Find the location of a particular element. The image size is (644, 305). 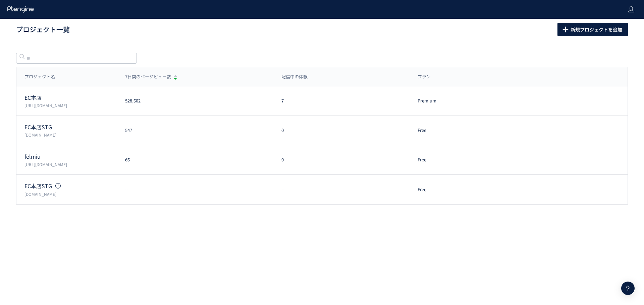

p: felmiu is located at coordinates (71, 156).